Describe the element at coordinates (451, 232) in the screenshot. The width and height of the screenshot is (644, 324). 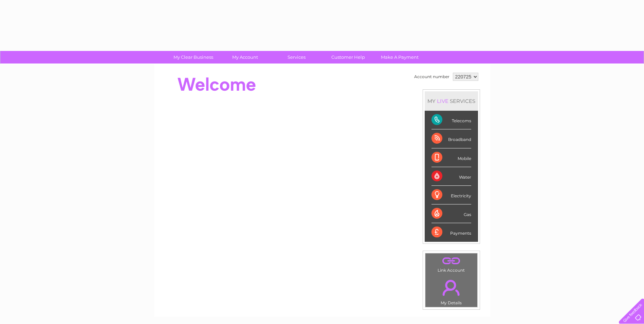
I see `div: Payments` at that location.